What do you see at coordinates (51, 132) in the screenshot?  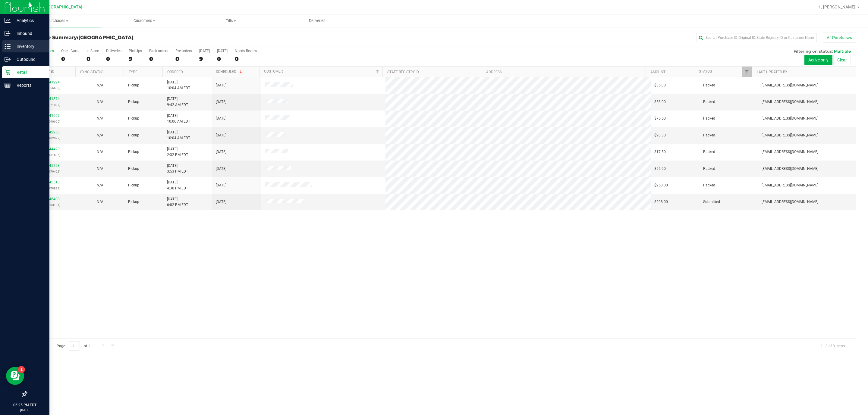 I see `a: 11842260` at bounding box center [51, 132].